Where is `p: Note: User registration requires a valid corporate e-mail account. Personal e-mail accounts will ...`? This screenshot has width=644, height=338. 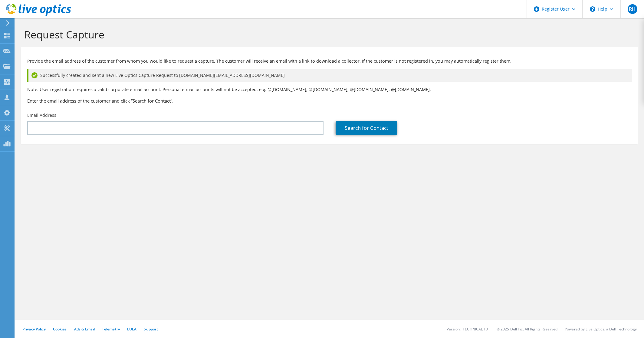
p: Note: User registration requires a valid corporate e-mail account. Personal e-mail accounts will ... is located at coordinates (330, 90).